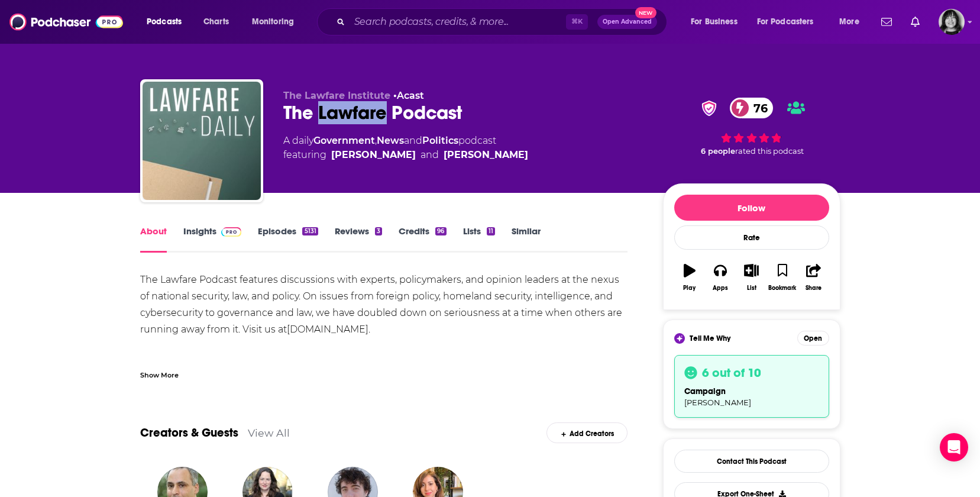 The width and height of the screenshot is (980, 497). Describe the element at coordinates (751, 277) in the screenshot. I see `button: List` at that location.